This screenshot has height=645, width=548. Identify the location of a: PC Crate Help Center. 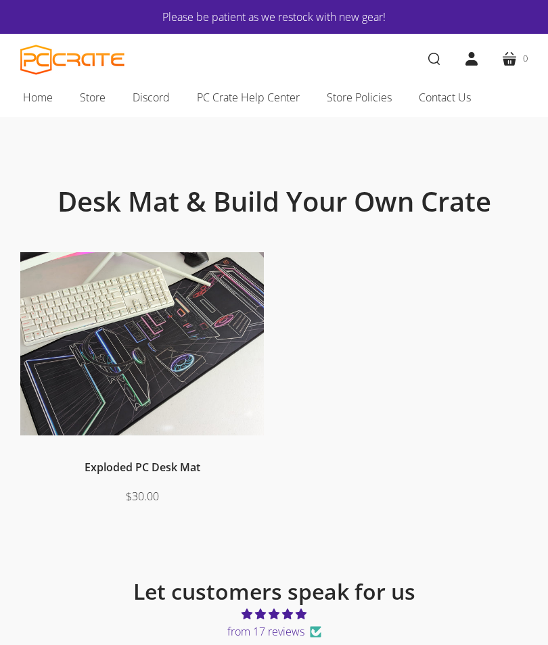
(248, 97).